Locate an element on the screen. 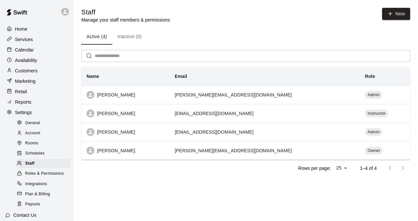 Image resolution: width=418 pixels, height=221 pixels. a: Schedules is located at coordinates (44, 154).